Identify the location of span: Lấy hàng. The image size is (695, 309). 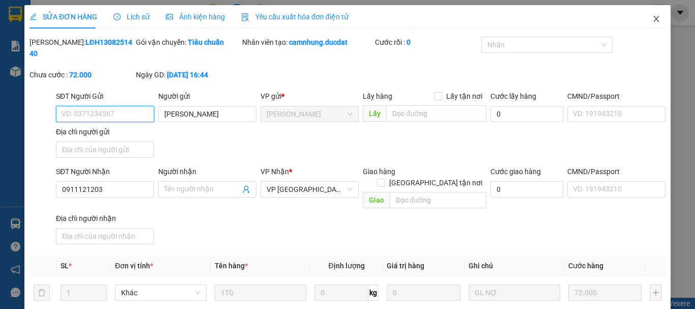
(378, 96).